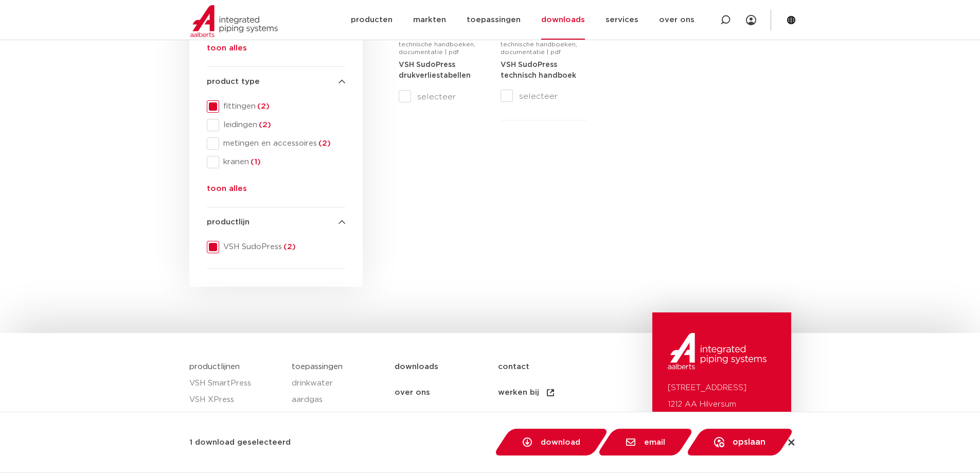 This screenshot has width=980, height=473. I want to click on div: metingen en accessoires(2), so click(276, 144).